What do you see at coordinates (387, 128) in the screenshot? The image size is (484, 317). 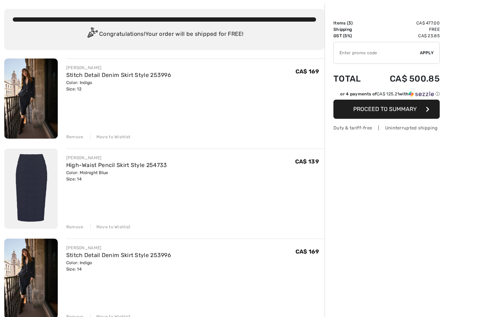 I see `div: Duty & tariff-free | Uninterrupted shipping` at bounding box center [387, 128].